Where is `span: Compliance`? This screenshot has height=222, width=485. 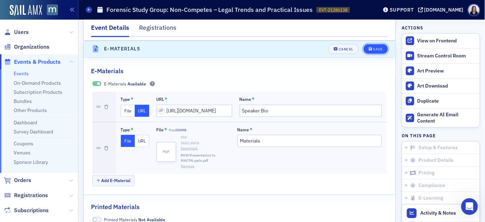 span: Compliance is located at coordinates (432, 186).